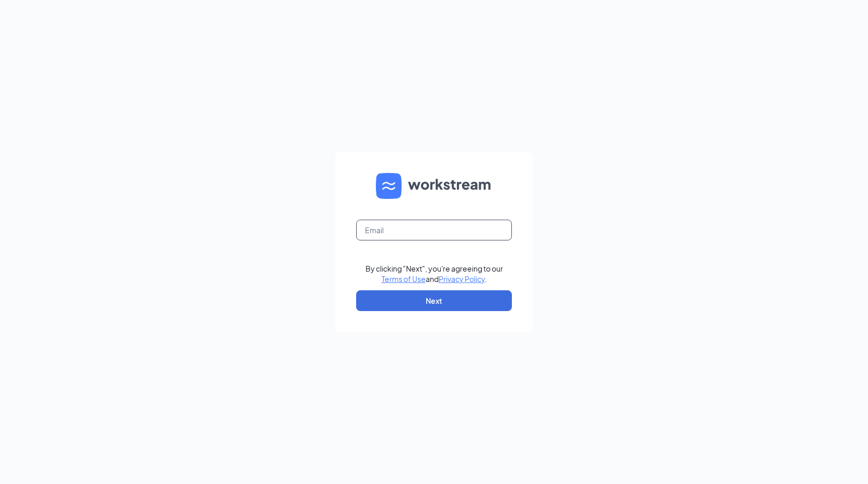 This screenshot has width=868, height=484. What do you see at coordinates (403, 279) in the screenshot?
I see `a: Terms of Use` at bounding box center [403, 279].